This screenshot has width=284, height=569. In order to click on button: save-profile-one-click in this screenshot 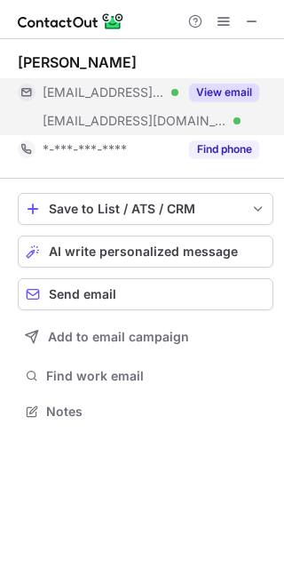, I will do `click(146, 209)`.